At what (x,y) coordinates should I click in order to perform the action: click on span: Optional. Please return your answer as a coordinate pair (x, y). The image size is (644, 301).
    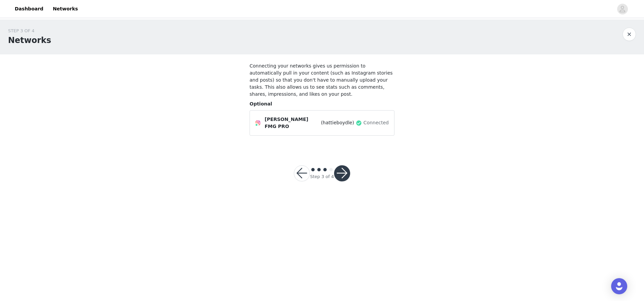
    Looking at the image, I should click on (260, 104).